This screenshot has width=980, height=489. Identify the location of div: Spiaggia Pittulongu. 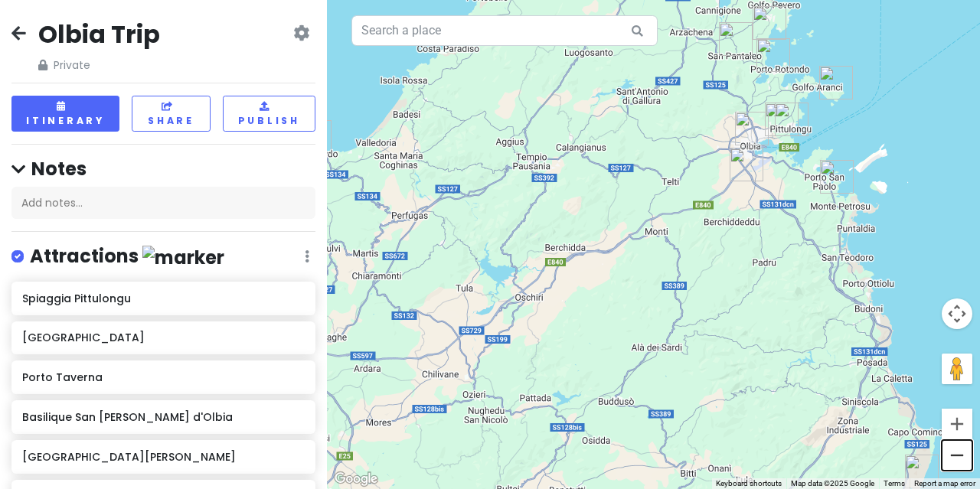
(792, 120).